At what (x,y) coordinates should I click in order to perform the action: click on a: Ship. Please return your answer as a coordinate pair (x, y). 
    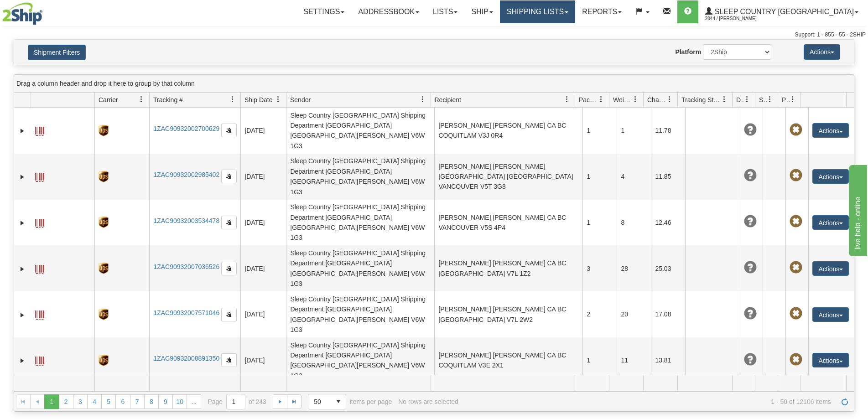
    Looking at the image, I should click on (481, 12).